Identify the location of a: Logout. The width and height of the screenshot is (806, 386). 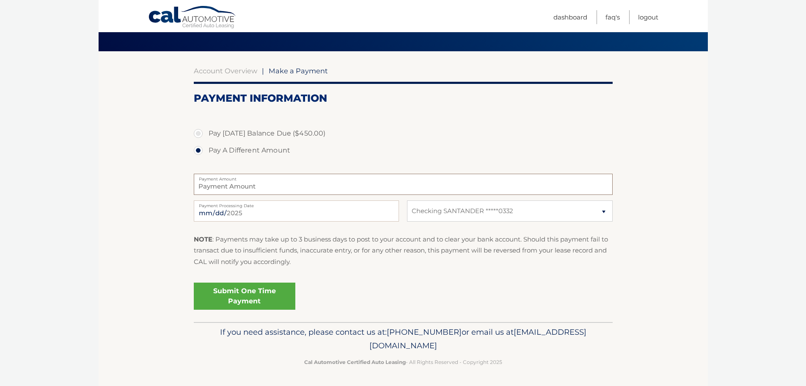
(649, 17).